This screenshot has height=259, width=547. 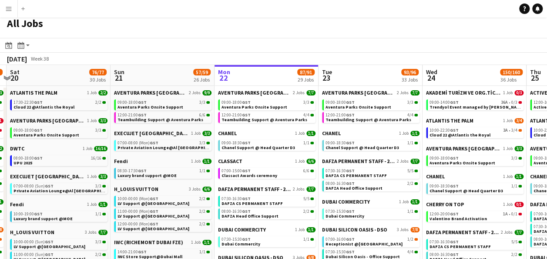 I want to click on span: 0/3, so click(x=519, y=93).